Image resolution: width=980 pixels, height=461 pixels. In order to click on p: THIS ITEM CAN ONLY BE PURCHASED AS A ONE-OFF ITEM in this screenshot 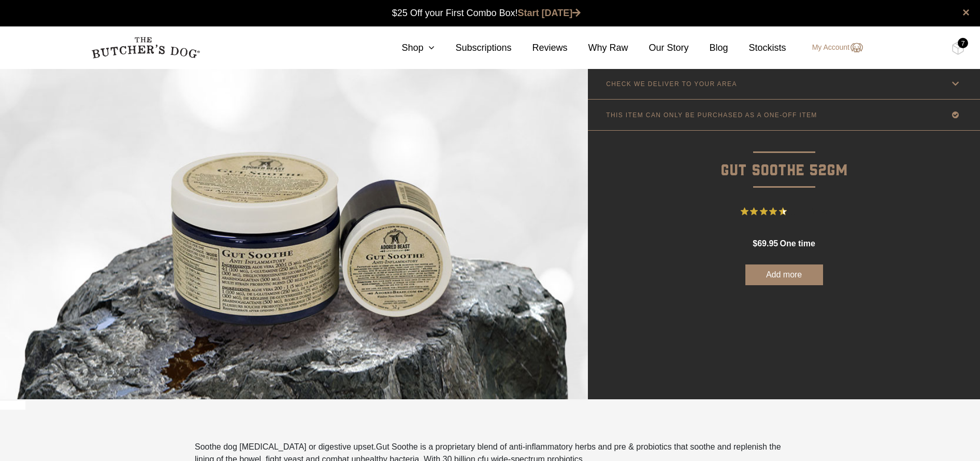, I will do `click(712, 115)`.